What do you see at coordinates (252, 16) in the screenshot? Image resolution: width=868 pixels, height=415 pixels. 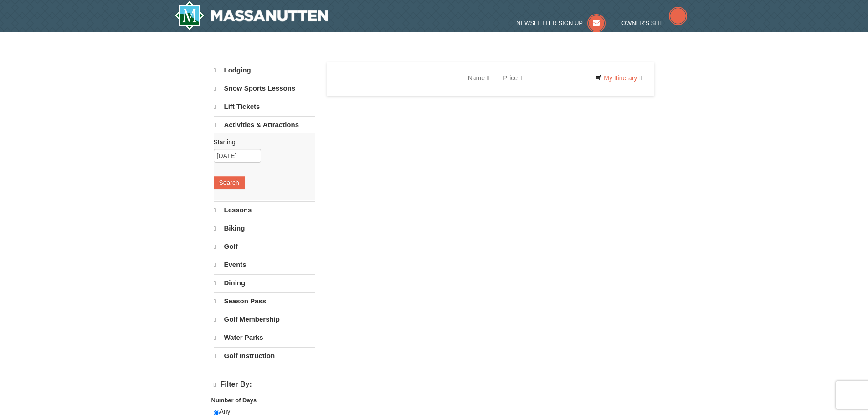 I see `a: Massanutten Resort` at bounding box center [252, 16].